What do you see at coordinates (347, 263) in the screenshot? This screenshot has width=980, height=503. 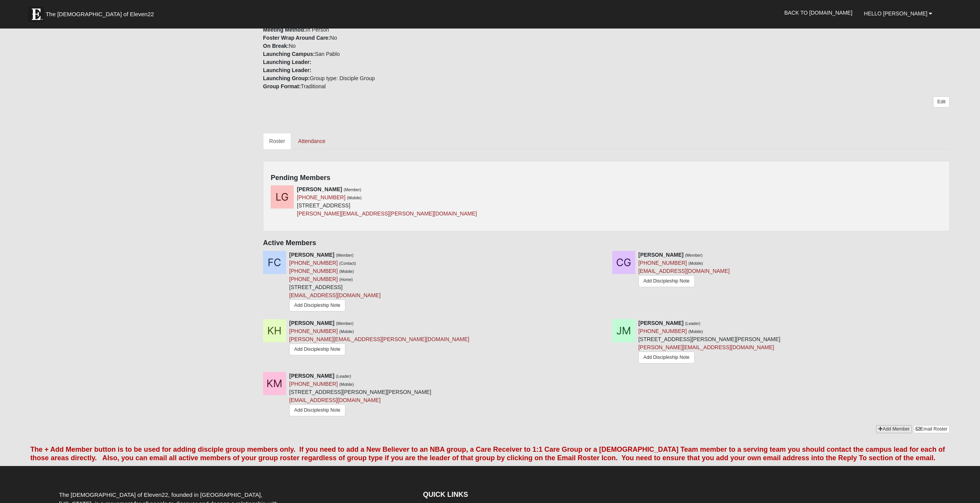 I see `small: (Contact)` at bounding box center [347, 263].